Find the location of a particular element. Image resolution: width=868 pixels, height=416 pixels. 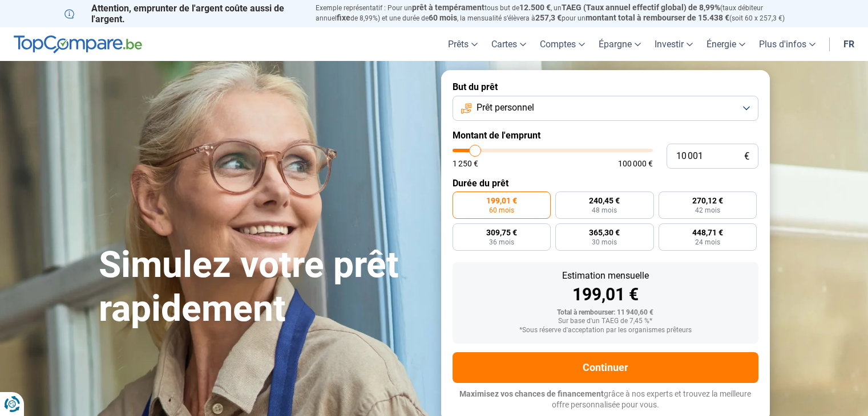

span: 30 mois is located at coordinates (604, 242).